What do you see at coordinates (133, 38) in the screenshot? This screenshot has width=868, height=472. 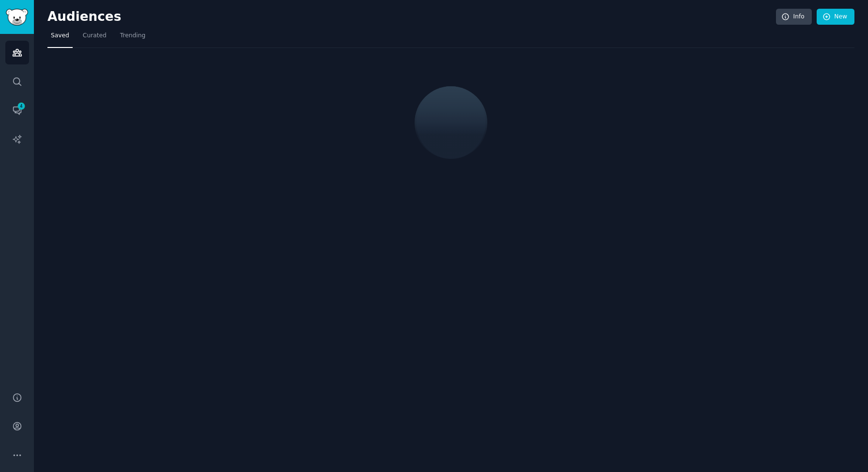 I see `a: Trending` at bounding box center [133, 38].